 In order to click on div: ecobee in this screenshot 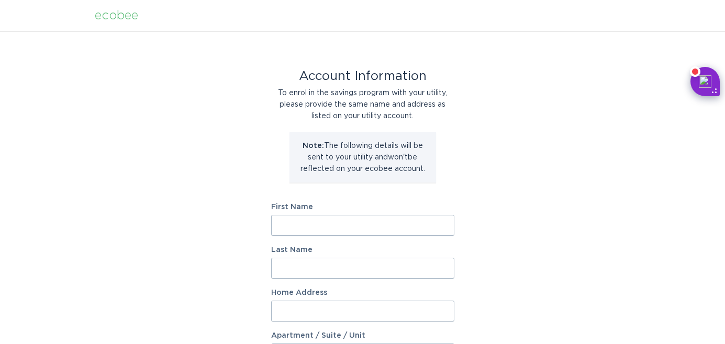, I will do `click(116, 16)`.